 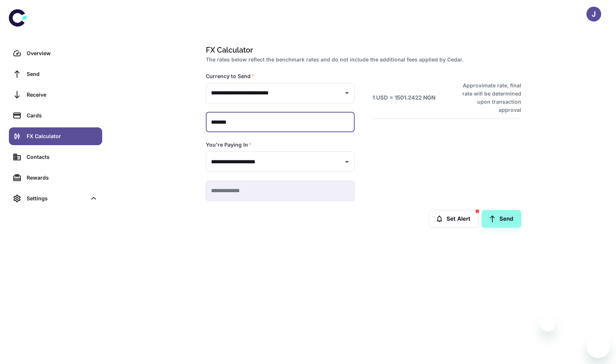 What do you see at coordinates (55, 136) in the screenshot?
I see `a: FX Calculator` at bounding box center [55, 136].